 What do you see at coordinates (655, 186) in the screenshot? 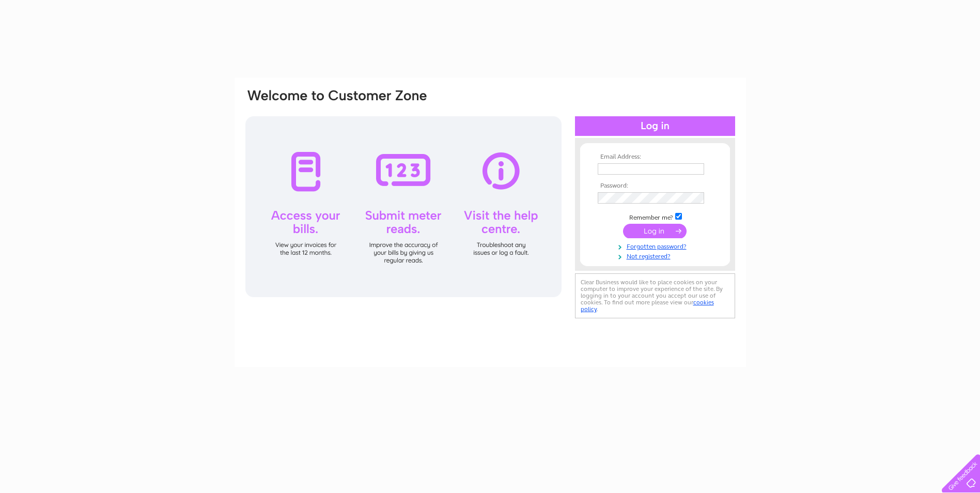
I see `th: Password:` at bounding box center [655, 186].